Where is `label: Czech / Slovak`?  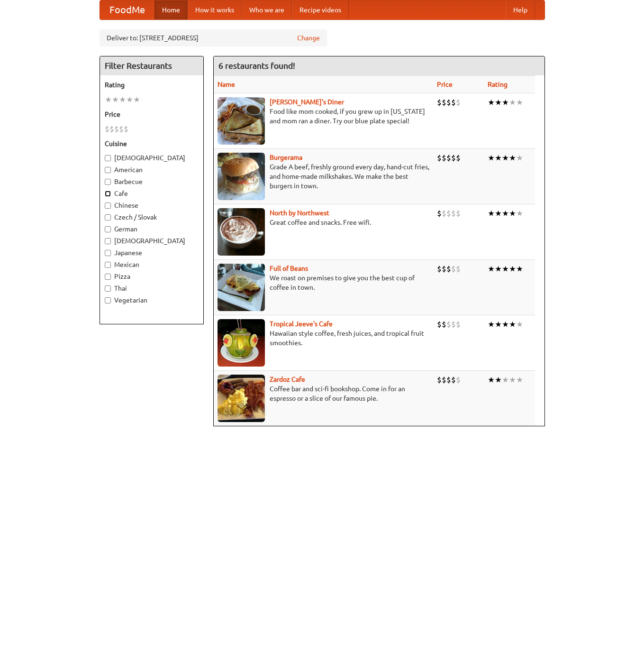 label: Czech / Slovak is located at coordinates (151, 217).